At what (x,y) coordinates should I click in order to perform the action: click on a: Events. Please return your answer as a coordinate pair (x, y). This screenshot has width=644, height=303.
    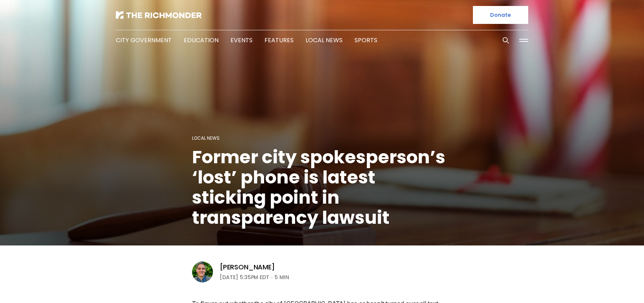
    Looking at the image, I should click on (241, 40).